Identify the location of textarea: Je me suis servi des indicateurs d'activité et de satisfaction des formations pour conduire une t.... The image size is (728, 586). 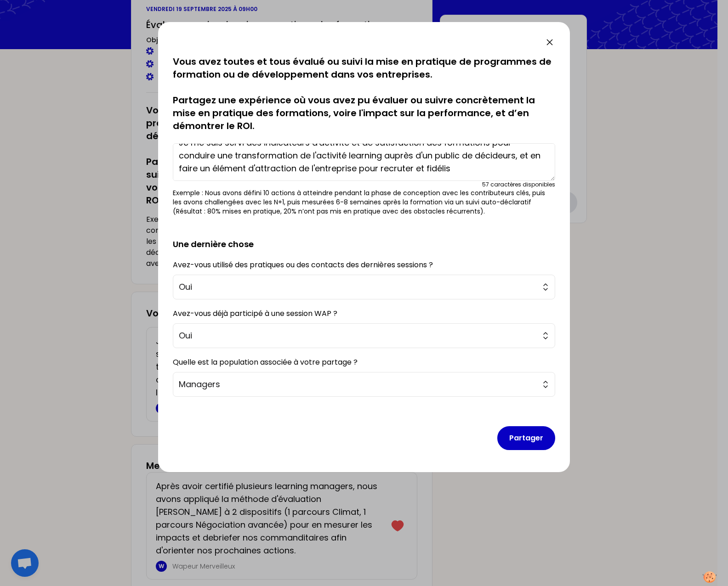
(364, 162).